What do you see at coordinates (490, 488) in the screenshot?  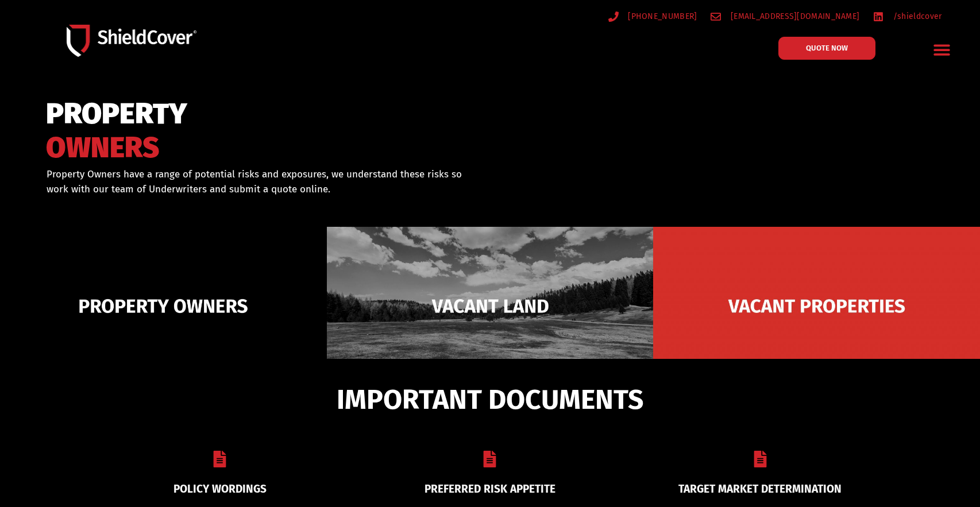 I see `a: PREFERRED RISK APPETITE` at bounding box center [490, 488].